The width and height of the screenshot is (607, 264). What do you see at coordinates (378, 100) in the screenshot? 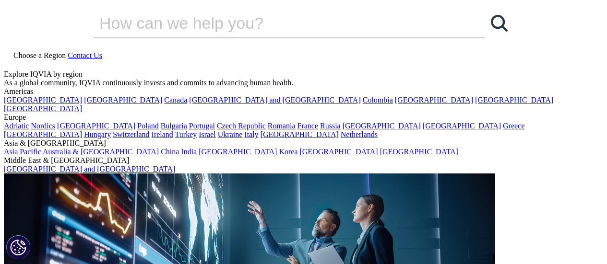
I see `a: Colombia` at bounding box center [378, 100].